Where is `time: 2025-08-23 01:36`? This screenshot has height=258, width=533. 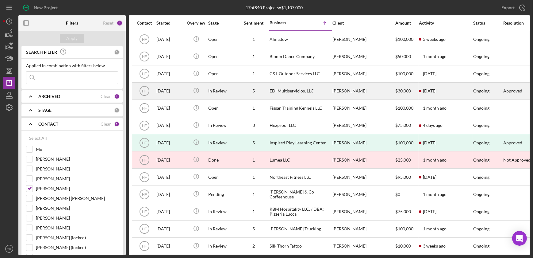
time: 2025-08-23 01:36 is located at coordinates (433, 125).